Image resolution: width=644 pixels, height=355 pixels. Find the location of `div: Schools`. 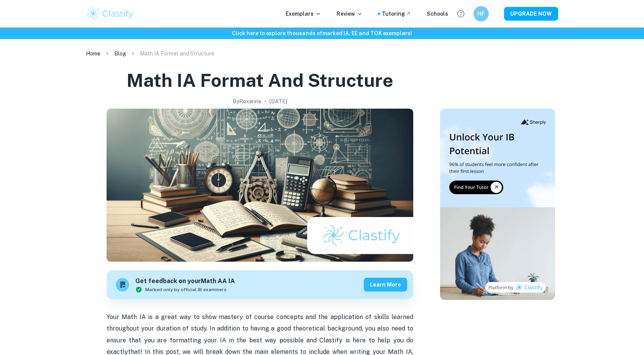

div: Schools is located at coordinates (437, 14).